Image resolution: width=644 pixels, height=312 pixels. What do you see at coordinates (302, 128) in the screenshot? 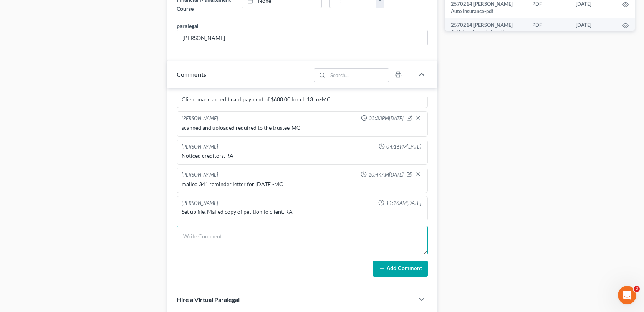
I see `div: scanned and uploaded required to the trustee-MC` at bounding box center [302, 128].